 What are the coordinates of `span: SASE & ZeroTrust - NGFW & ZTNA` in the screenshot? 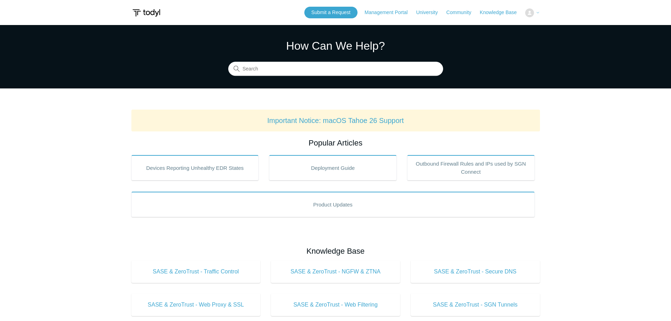 It's located at (335, 271).